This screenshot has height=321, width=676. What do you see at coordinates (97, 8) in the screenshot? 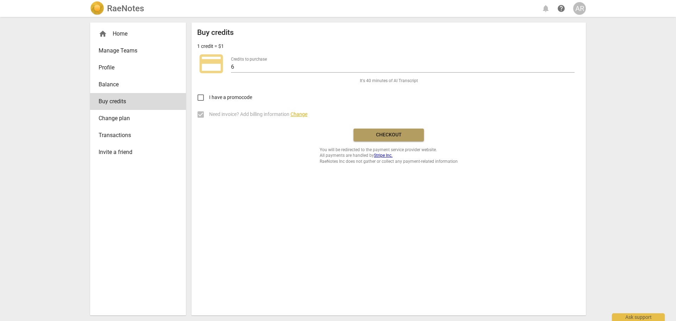
I see `img: Logo` at bounding box center [97, 8].